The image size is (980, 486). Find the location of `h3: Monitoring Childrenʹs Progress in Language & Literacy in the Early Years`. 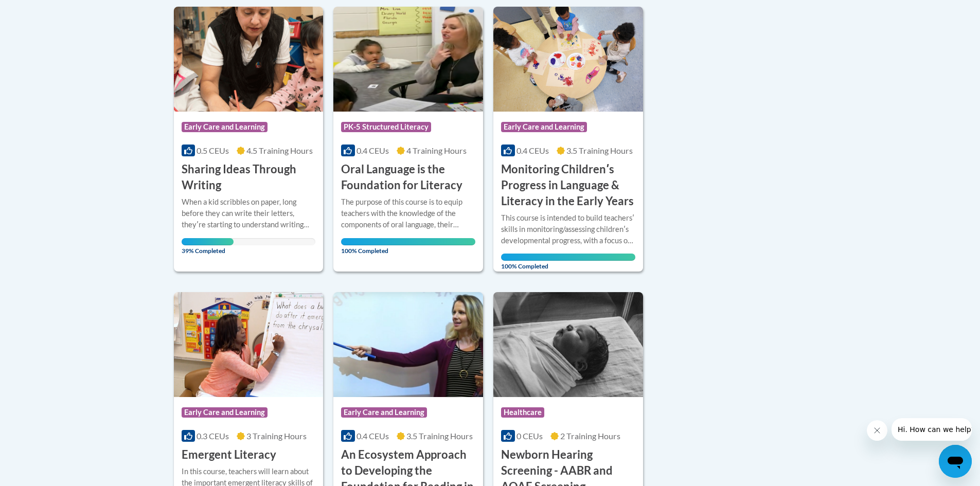

h3: Monitoring Childrenʹs Progress in Language & Literacy in the Early Years is located at coordinates (567, 185).